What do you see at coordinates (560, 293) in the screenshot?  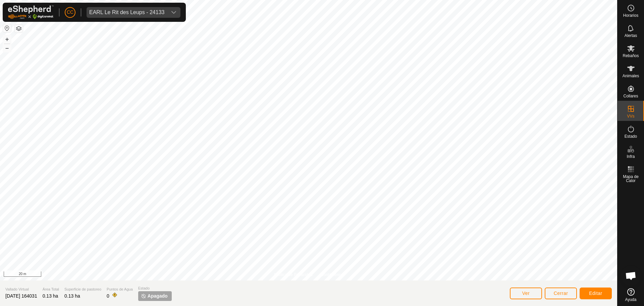 I see `button: Cerrar` at bounding box center [560, 293].